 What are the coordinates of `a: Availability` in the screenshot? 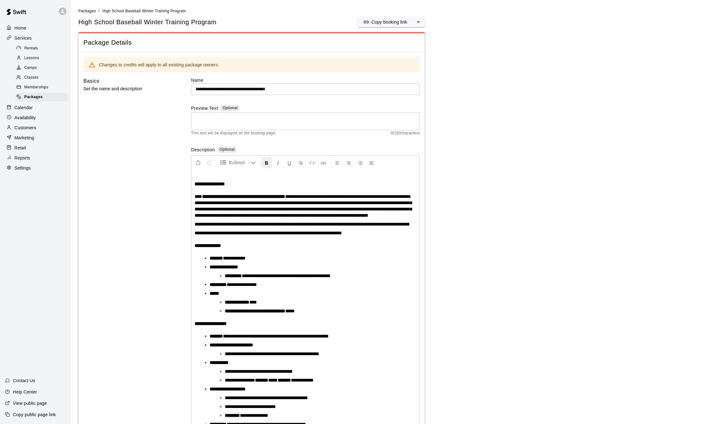 It's located at (35, 118).